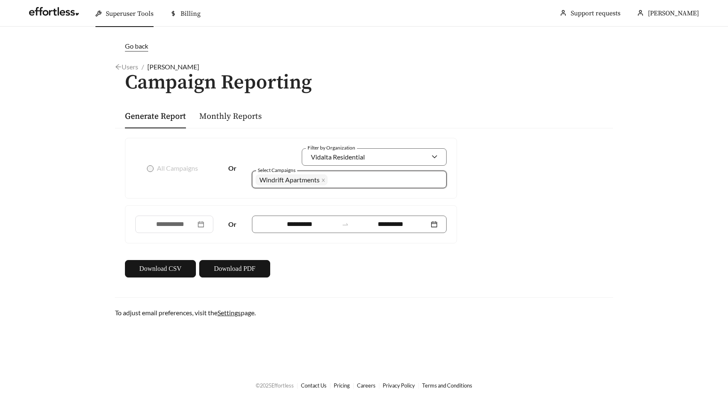 This screenshot has height=400, width=728. Describe the element at coordinates (342, 385) in the screenshot. I see `a: Pricing` at that location.